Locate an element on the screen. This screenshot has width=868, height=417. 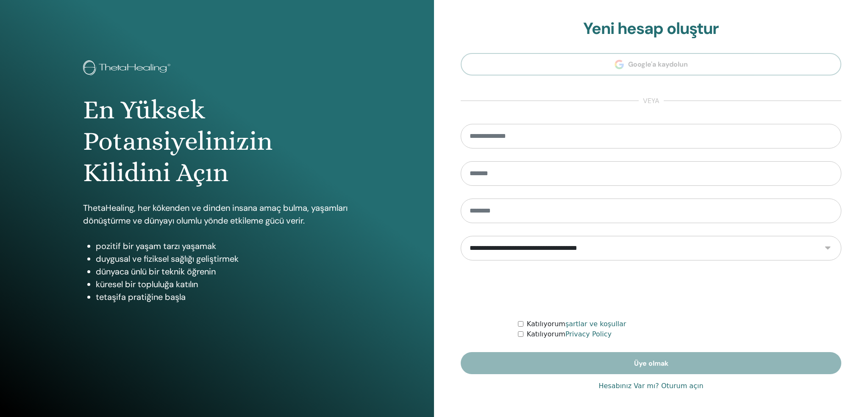
span: veya is located at coordinates (651, 101).